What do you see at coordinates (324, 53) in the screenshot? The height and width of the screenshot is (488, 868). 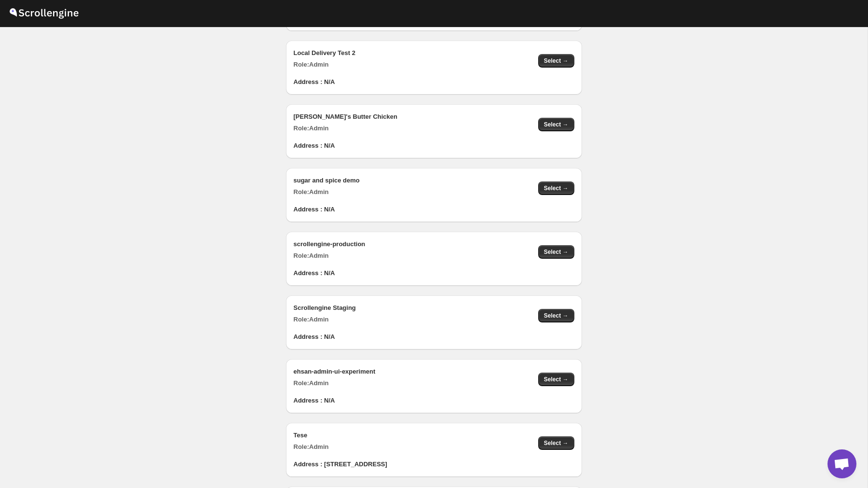 I see `b: Local Delivery Test 2` at bounding box center [324, 53].